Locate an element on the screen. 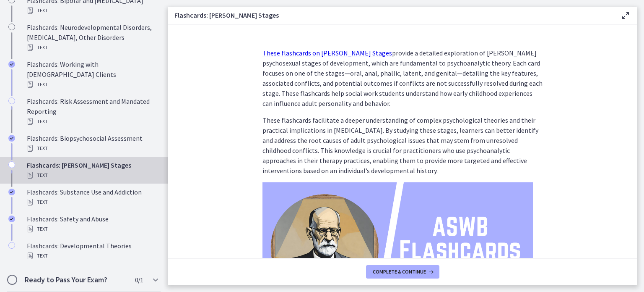 Image resolution: width=644 pixels, height=292 pixels. span: Complete & continue is located at coordinates (399, 272).